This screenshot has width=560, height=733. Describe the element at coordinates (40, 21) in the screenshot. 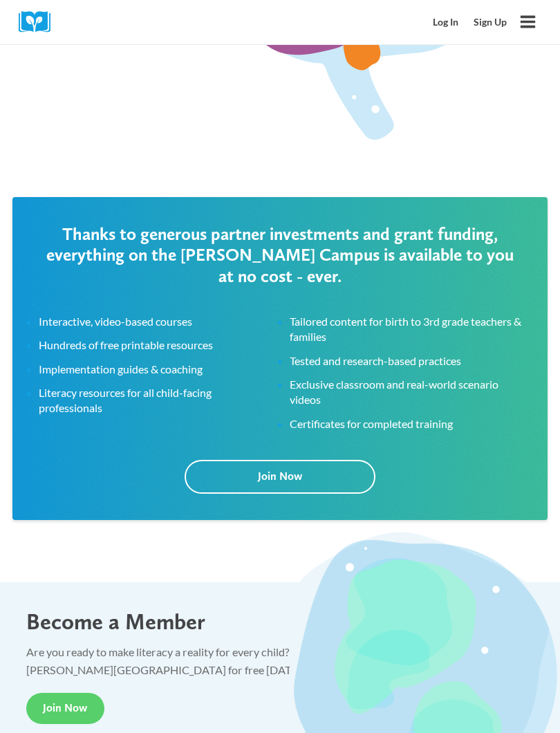

I see `img: Cox Campus` at that location.